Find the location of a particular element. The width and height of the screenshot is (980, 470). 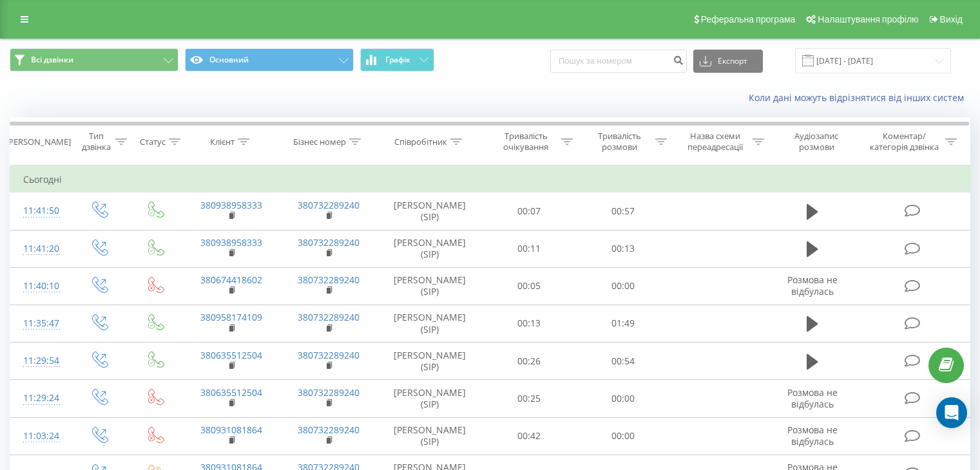

div: 11:40:10 is located at coordinates (40, 286).